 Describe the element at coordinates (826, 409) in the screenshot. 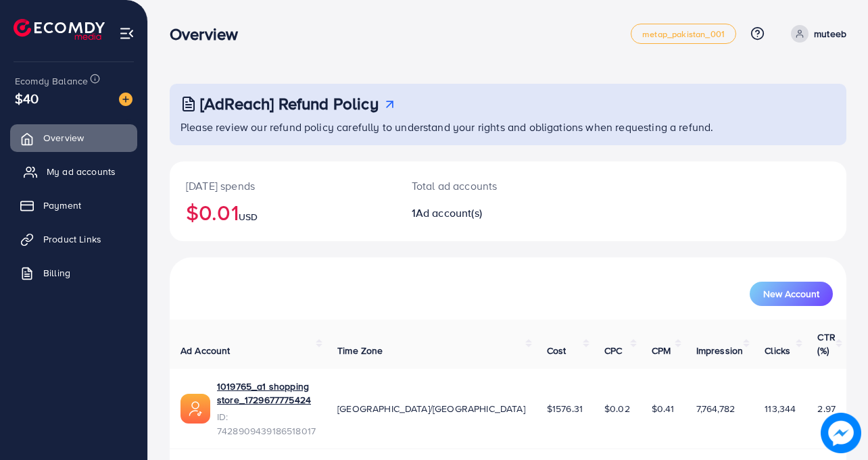

I see `span: 2.97` at that location.